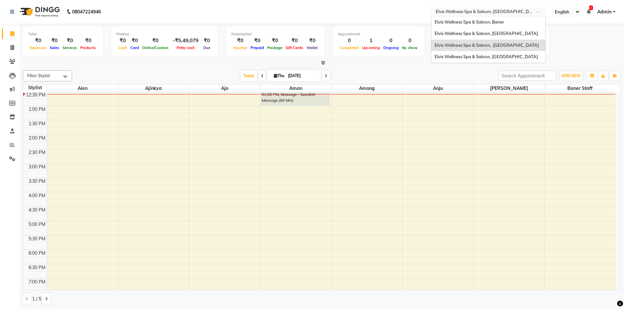 This screenshot has height=309, width=624. What do you see at coordinates (302, 76) in the screenshot?
I see `input: 2025-09-04` at bounding box center [302, 76].